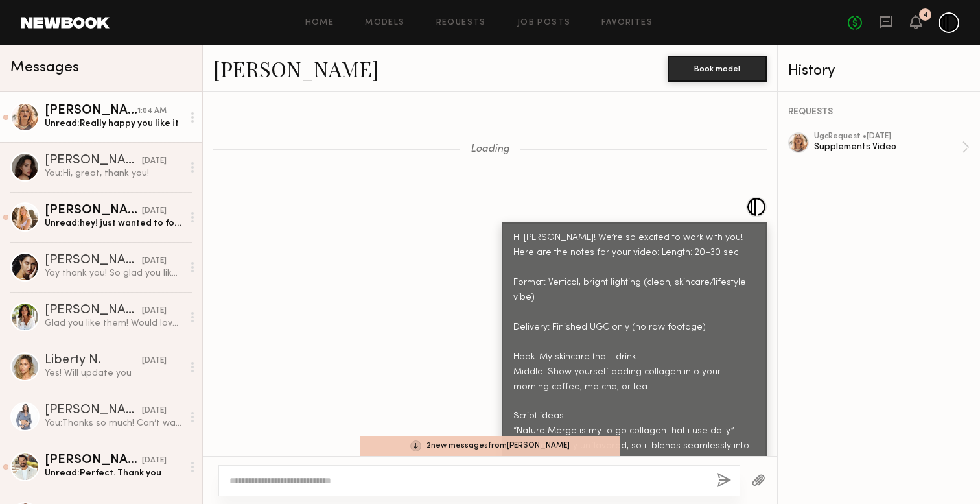  I want to click on div: Unread: Perfect. Thank you, so click(113, 472).